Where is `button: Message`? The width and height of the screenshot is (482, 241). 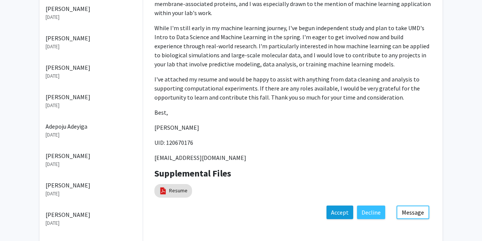 button: Message is located at coordinates (413, 212).